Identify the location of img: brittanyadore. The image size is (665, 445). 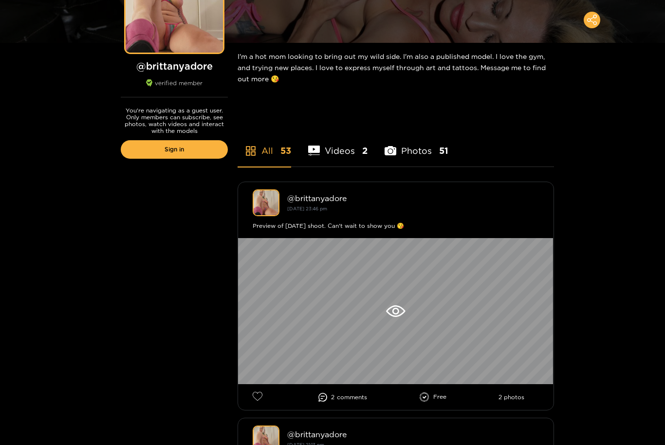
(266, 202).